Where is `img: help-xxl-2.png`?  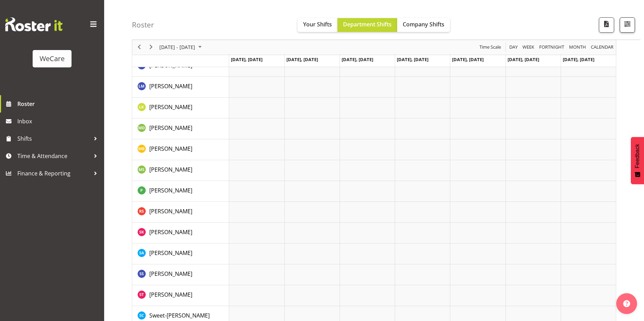
img: help-xxl-2.png is located at coordinates (627, 304).